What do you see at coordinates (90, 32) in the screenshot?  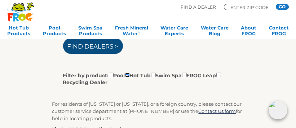 I see `a: Swim SpaProducts` at bounding box center [90, 32].